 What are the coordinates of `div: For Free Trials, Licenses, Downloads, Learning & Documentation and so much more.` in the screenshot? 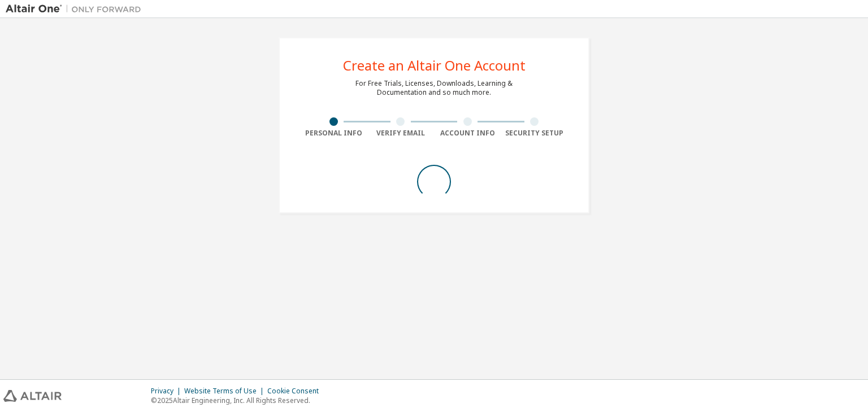 It's located at (434, 88).